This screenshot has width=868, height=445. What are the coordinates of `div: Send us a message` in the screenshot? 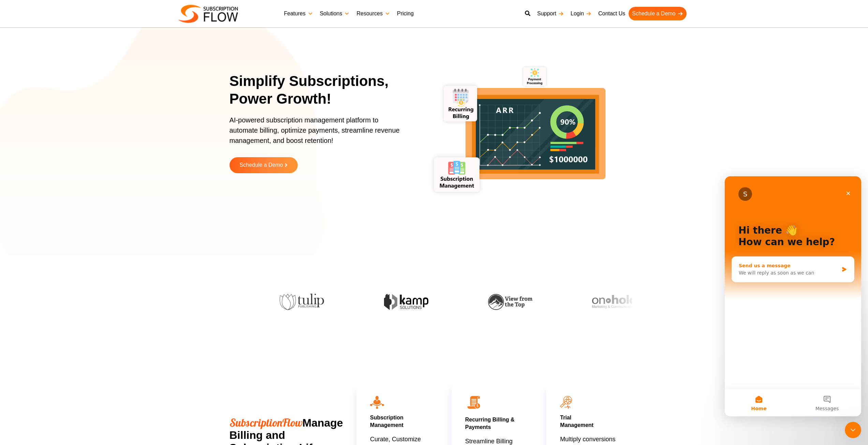 It's located at (64, 89).